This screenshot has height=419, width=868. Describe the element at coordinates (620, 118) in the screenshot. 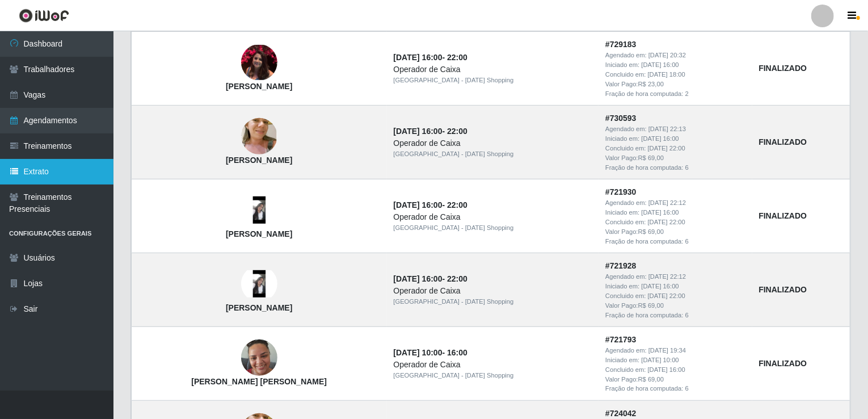

I see `strong: # 730593` at that location.